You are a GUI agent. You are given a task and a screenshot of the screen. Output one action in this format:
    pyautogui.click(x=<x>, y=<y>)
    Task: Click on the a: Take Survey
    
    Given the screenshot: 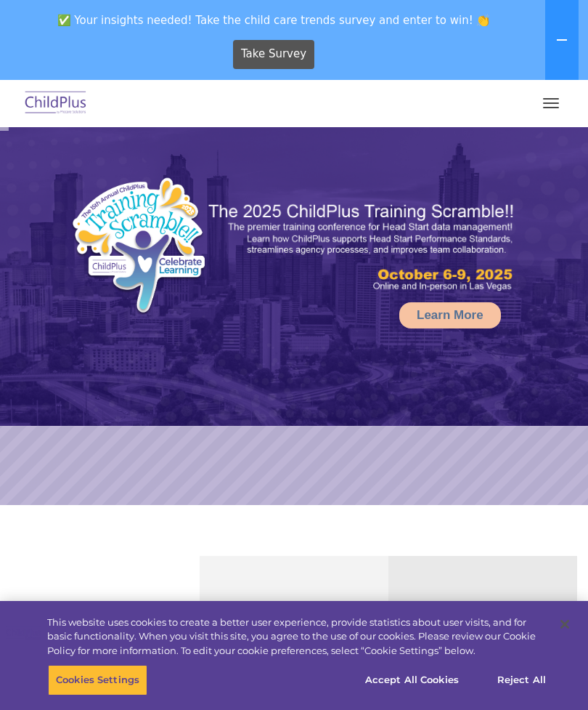 What is the action you would take?
    pyautogui.click(x=274, y=54)
    